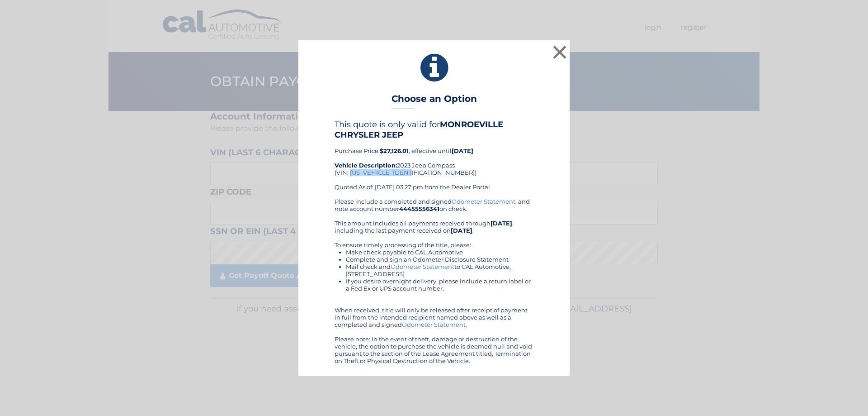 The image size is (868, 416). What do you see at coordinates (434, 129) in the screenshot?
I see `h4: This quote is only valid for` at bounding box center [434, 129].